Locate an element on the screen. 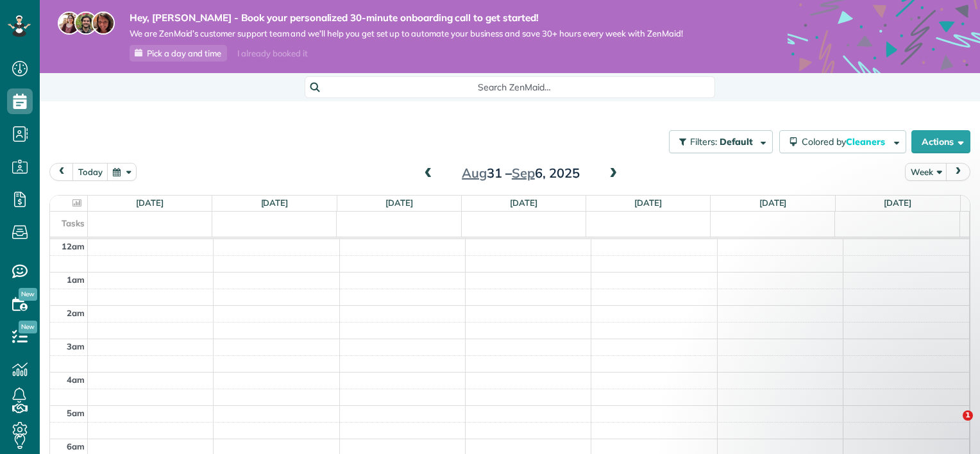  span: We are ZenMaid’s customer support team and we’ll help you get set up to automate your business an... is located at coordinates (406, 33).